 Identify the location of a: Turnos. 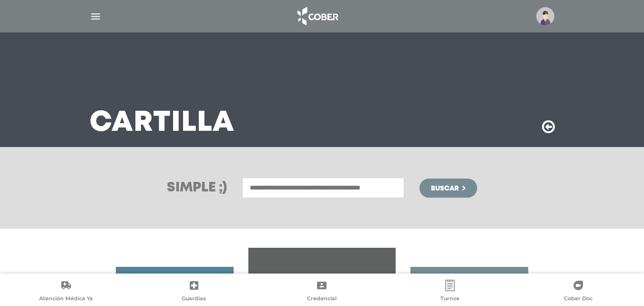
(450, 291).